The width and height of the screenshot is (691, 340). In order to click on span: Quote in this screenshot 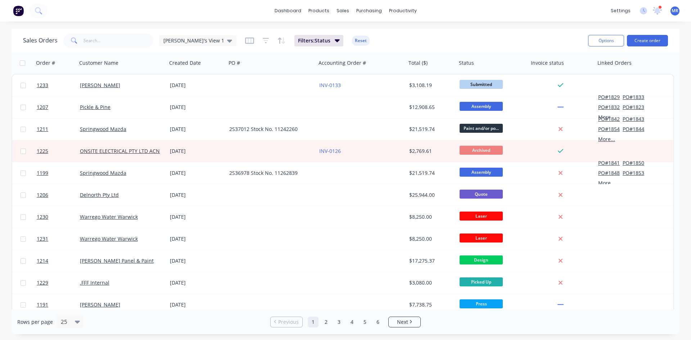, I will do `click(481, 194)`.